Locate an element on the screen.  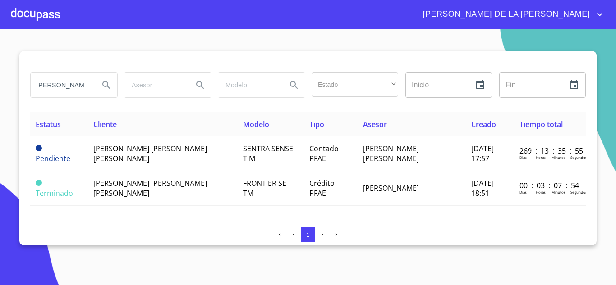
span: Tiempo total is located at coordinates (541, 124).